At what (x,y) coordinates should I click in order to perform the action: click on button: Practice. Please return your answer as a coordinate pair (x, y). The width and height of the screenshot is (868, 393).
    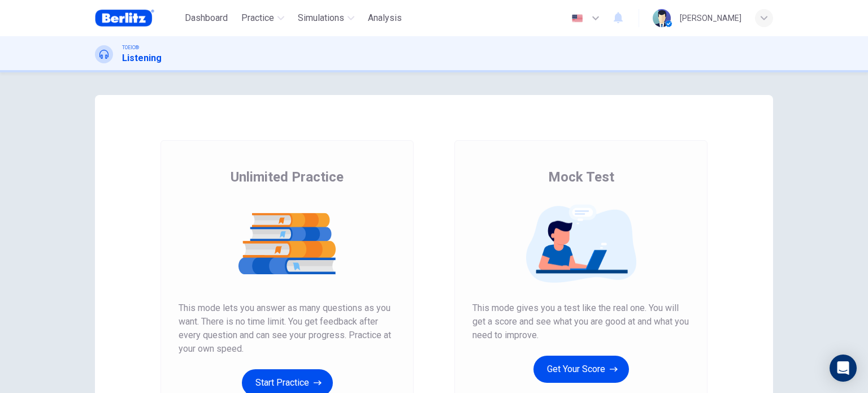
    Looking at the image, I should click on (262, 18).